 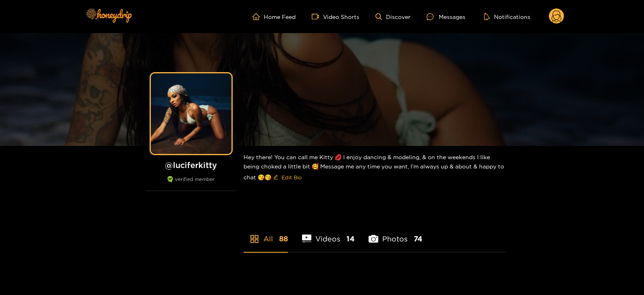 What do you see at coordinates (336, 16) in the screenshot?
I see `a: Video Shorts` at bounding box center [336, 16].